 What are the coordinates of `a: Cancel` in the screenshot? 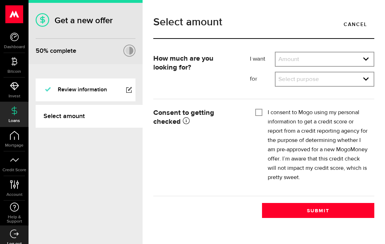 It's located at (356, 24).